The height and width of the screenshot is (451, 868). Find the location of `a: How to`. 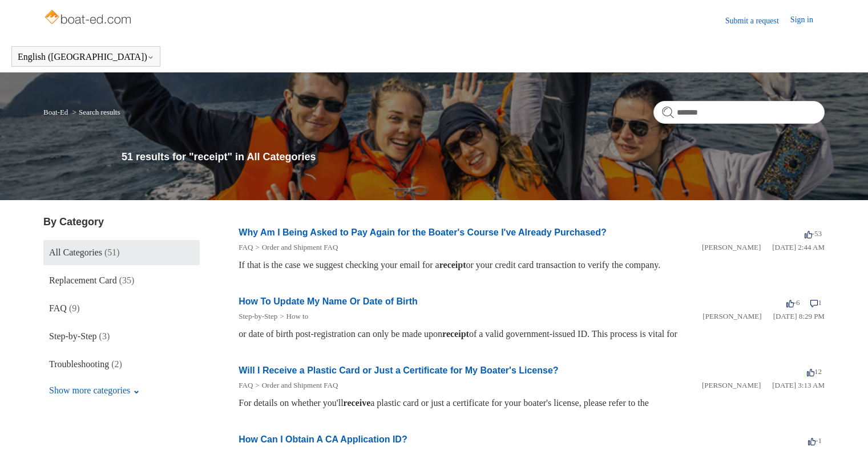

a: How to is located at coordinates (297, 316).